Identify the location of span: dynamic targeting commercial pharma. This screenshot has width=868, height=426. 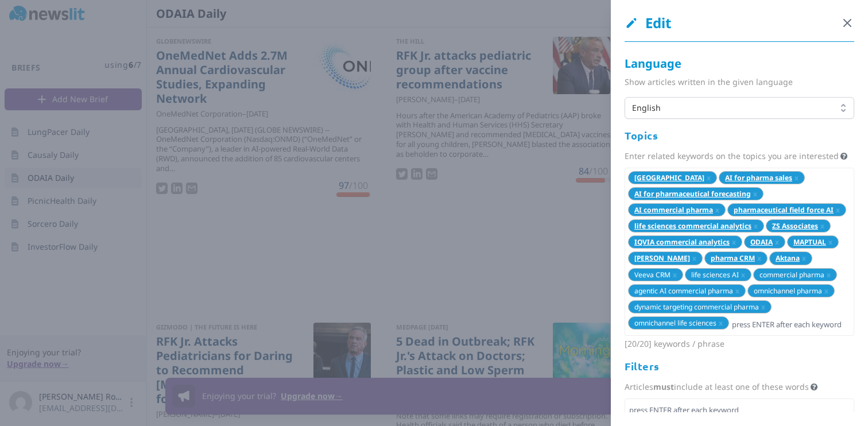
(696, 306).